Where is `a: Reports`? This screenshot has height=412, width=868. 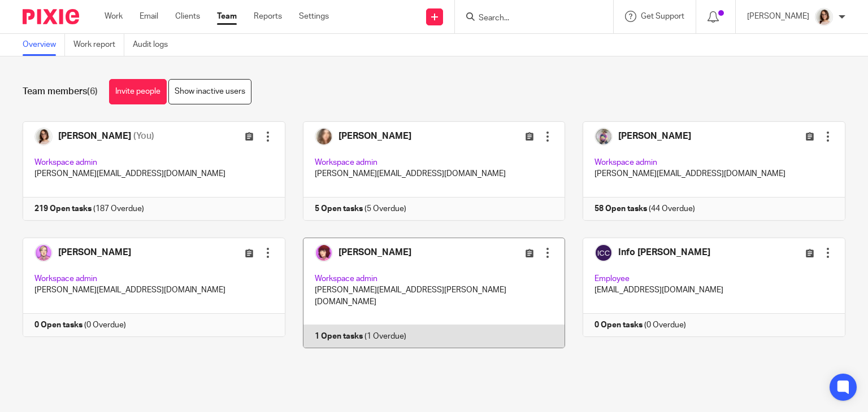 a: Reports is located at coordinates (268, 17).